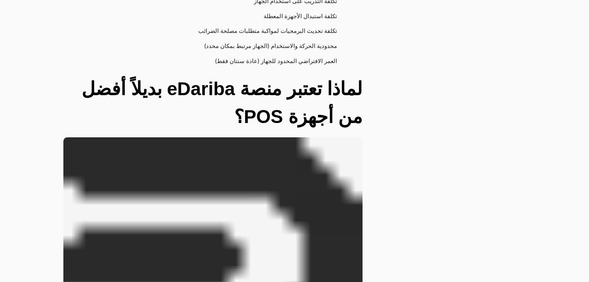 The width and height of the screenshot is (589, 282). What do you see at coordinates (209, 31) in the screenshot?
I see `li: تكلفة تحديث البرمجيات لمواكبة متطلبات مصلحة الضرائب` at bounding box center [209, 31].